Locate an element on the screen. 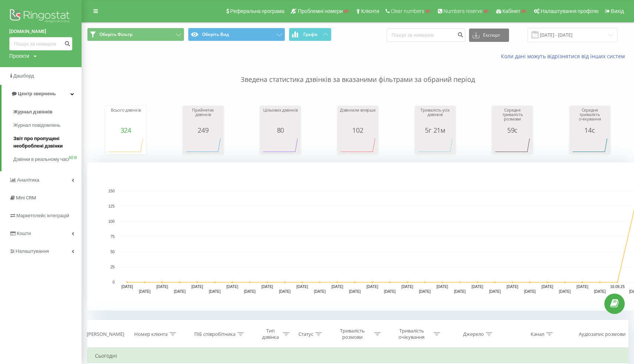 The image size is (634, 364). span: Clear numbers is located at coordinates (407, 11).